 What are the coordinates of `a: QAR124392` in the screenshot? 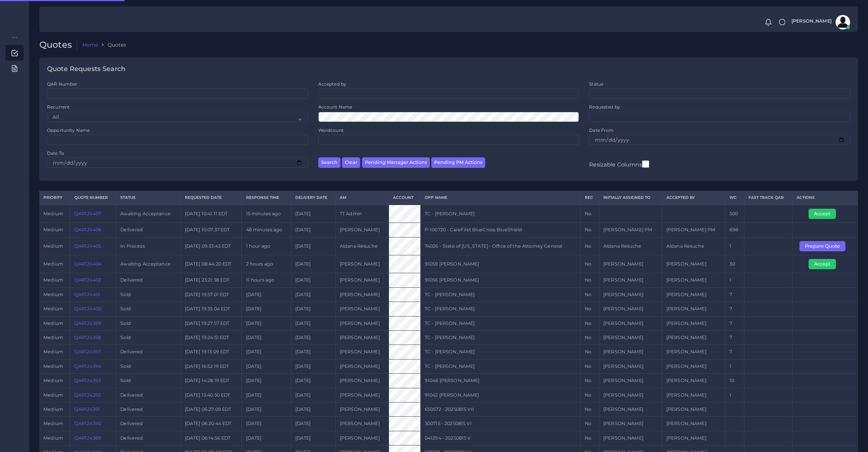 It's located at (88, 395).